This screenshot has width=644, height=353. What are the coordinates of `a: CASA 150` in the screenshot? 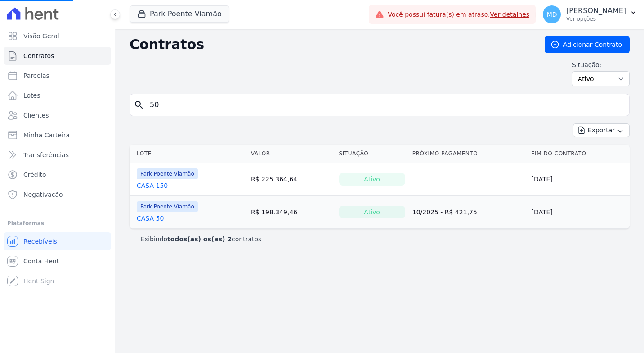 It's located at (152, 185).